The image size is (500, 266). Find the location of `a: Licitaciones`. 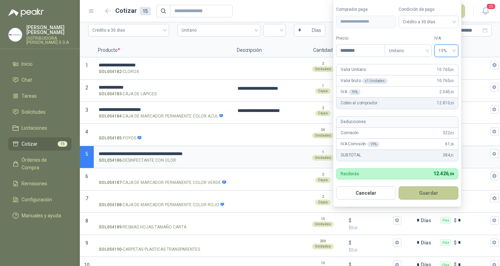

a: Licitaciones is located at coordinates (40, 128).